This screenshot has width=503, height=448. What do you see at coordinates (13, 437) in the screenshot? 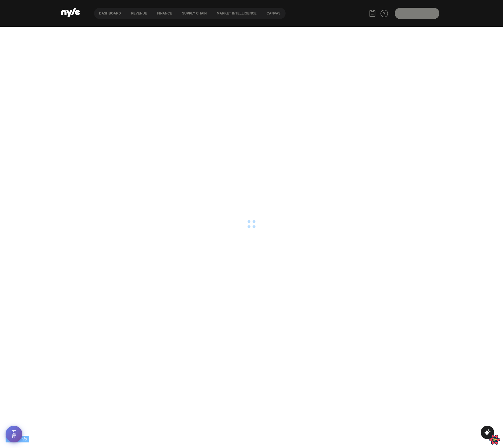
I see `span: FT` at bounding box center [13, 437].